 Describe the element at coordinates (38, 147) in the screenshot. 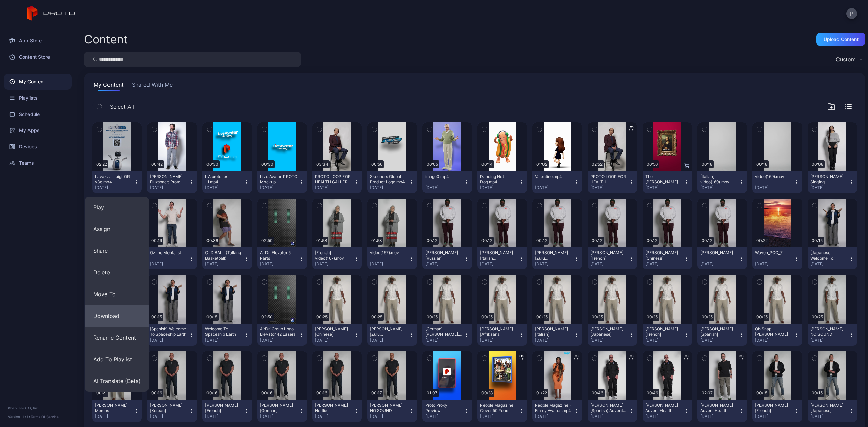

I see `a: Devices` at that location.